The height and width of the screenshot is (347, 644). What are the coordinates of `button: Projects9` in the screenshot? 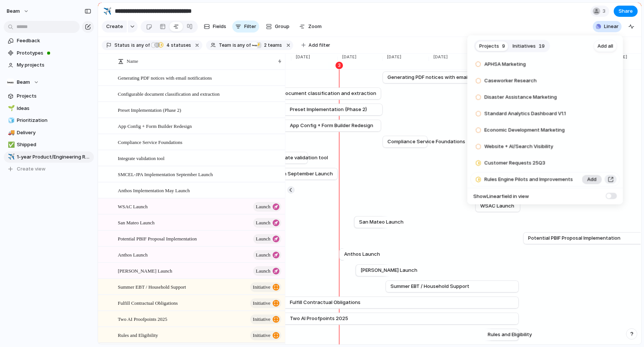 It's located at (492, 46).